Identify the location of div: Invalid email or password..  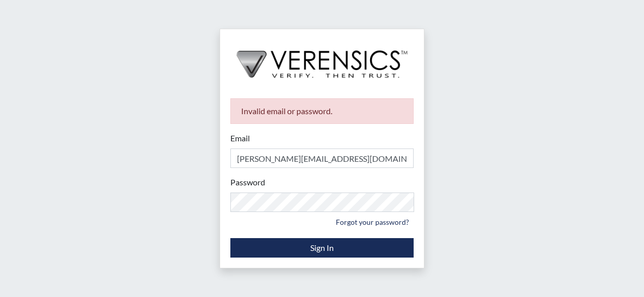
(322, 111).